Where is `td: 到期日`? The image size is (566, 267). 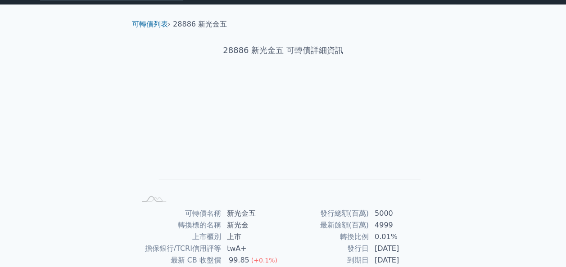 td: 到期日 is located at coordinates (326, 261).